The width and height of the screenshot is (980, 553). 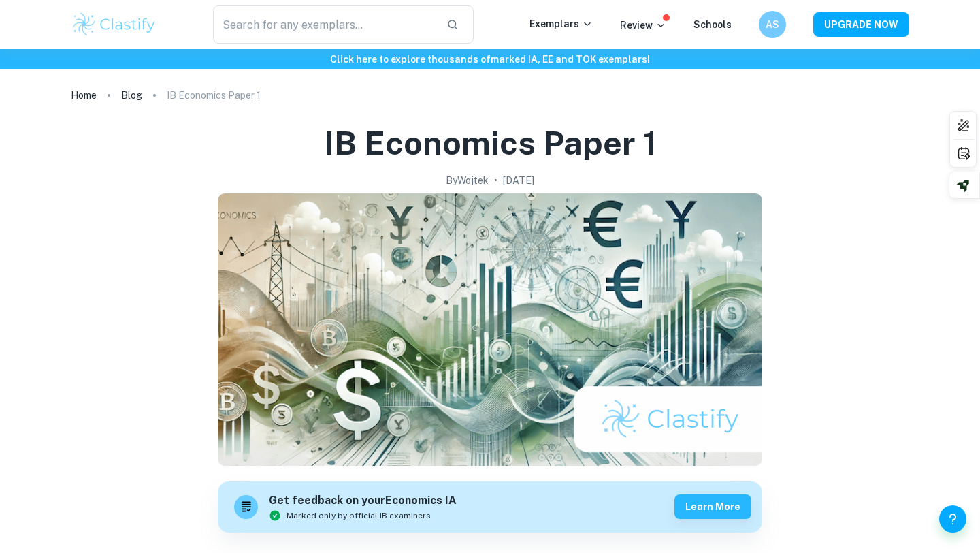 I want to click on a: Schools, so click(x=712, y=24).